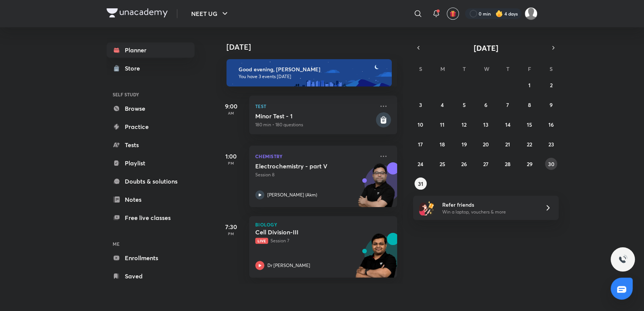 This screenshot has height=311, width=644. What do you see at coordinates (151, 276) in the screenshot?
I see `a: Saved` at bounding box center [151, 276].